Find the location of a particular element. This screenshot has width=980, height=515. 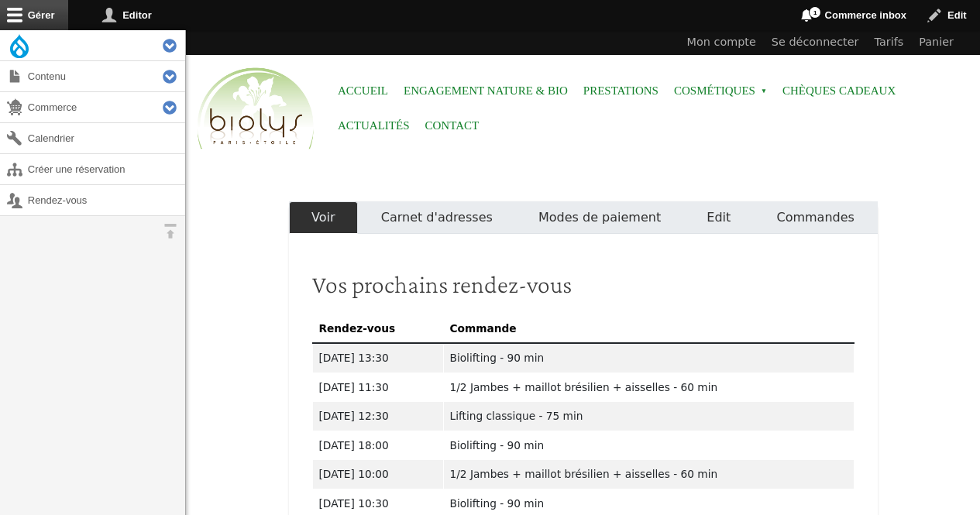

th: Rendez-vous is located at coordinates (377, 328).